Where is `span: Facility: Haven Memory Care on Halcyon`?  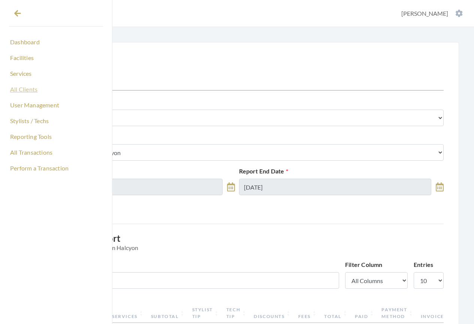 span: Facility: Haven Memory Care on Halcyon is located at coordinates (237, 247).